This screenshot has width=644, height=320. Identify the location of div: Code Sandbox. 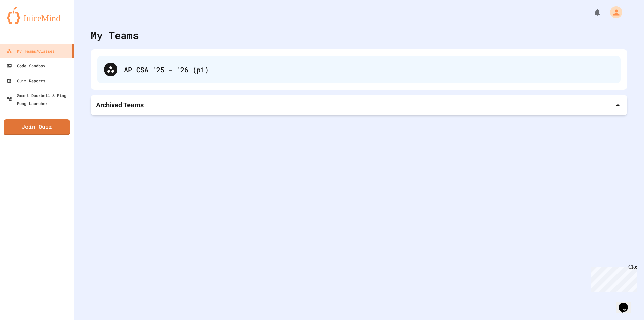
(26, 66).